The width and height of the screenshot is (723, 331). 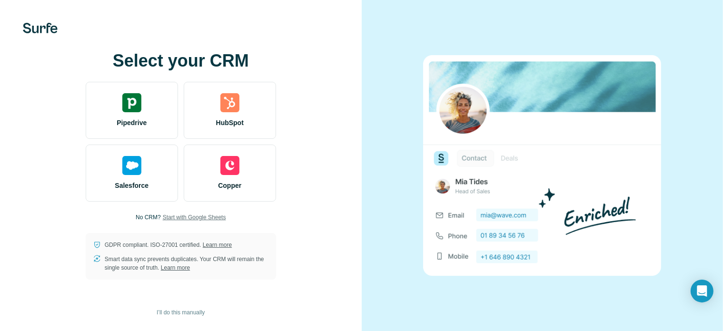 I want to click on h1: Select your CRM, so click(x=181, y=61).